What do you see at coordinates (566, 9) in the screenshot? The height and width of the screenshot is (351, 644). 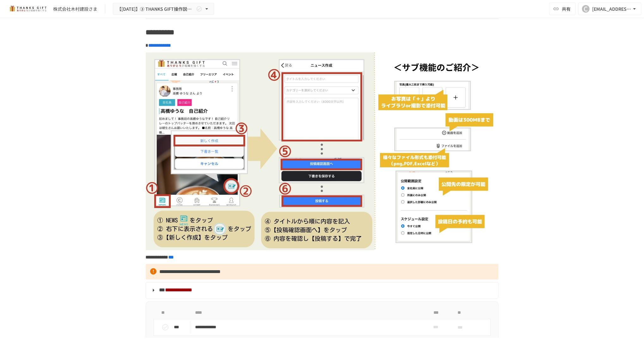 I see `span: 共有` at bounding box center [566, 9].